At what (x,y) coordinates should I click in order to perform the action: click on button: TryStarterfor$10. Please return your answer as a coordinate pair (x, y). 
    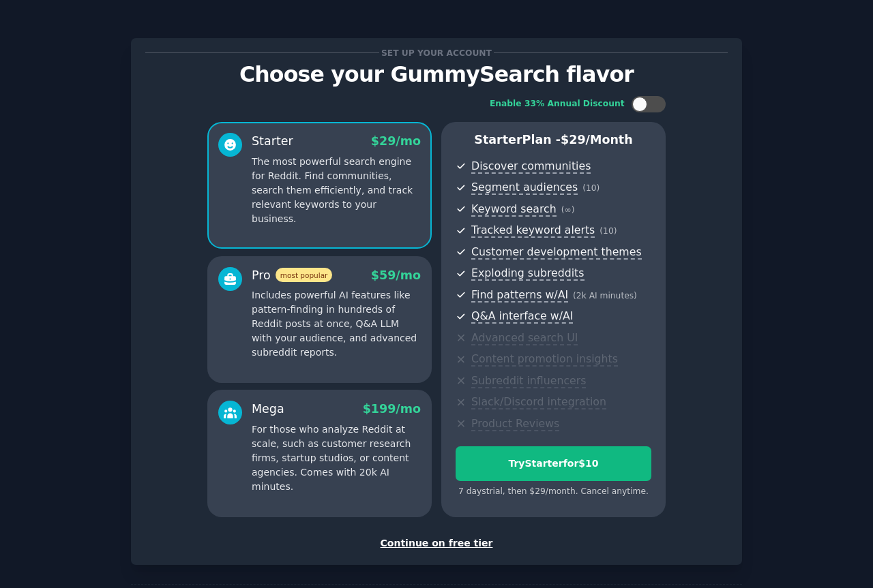
    Looking at the image, I should click on (552, 464).